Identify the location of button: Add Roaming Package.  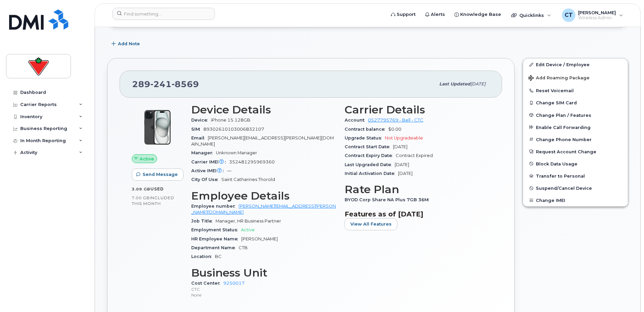
(576, 77).